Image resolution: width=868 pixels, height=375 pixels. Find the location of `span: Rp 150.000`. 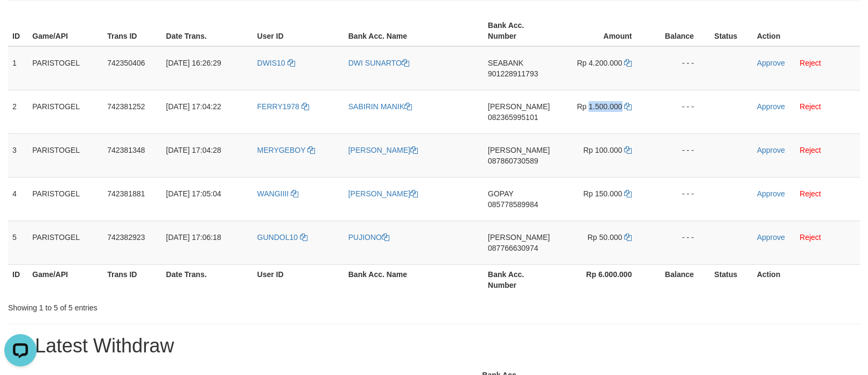

span: Rp 150.000 is located at coordinates (602, 194).